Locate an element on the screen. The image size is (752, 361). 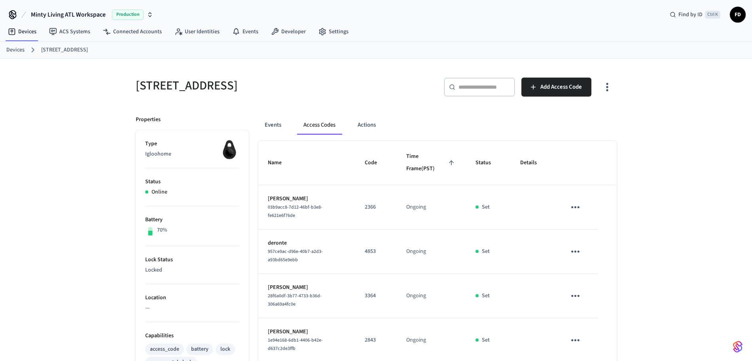
span: Minty Living ATL Workspace is located at coordinates (68, 15).